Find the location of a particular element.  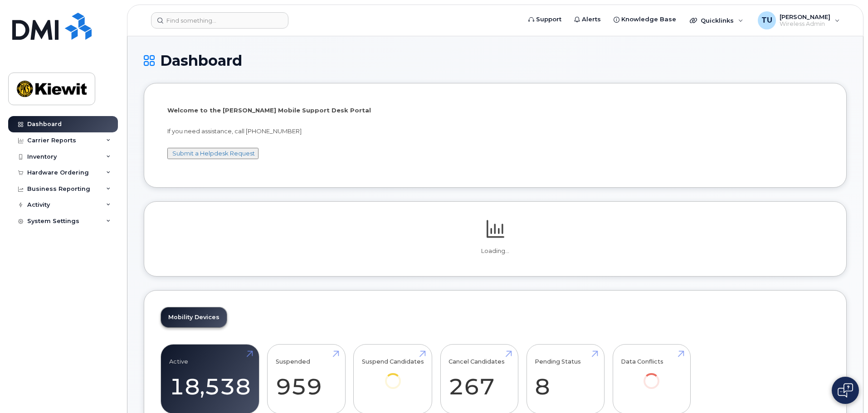

a: Suspended 959 is located at coordinates (306, 379).